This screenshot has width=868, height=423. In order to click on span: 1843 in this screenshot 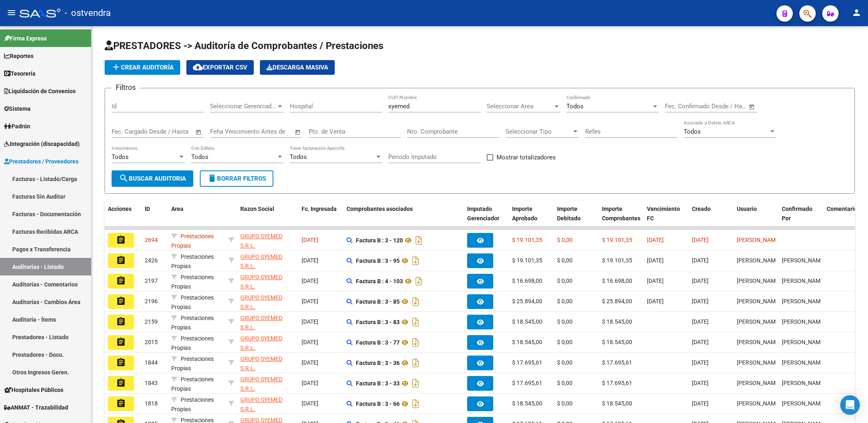, I will do `click(151, 382)`.